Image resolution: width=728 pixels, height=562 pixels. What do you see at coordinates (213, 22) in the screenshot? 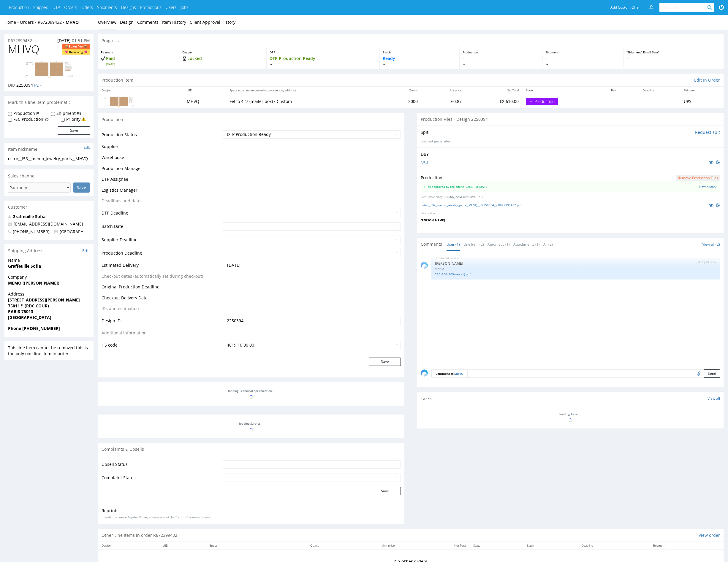
I see `a: Client Approval History` at bounding box center [213, 22].